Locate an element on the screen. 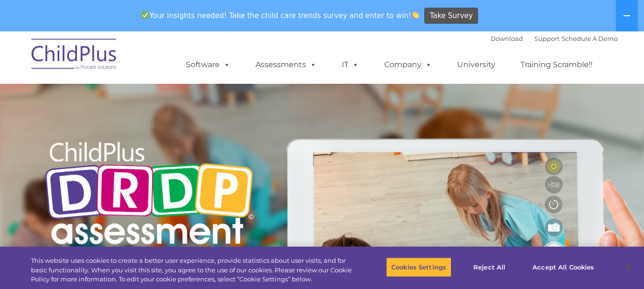  span: Take Survey is located at coordinates (451, 16).